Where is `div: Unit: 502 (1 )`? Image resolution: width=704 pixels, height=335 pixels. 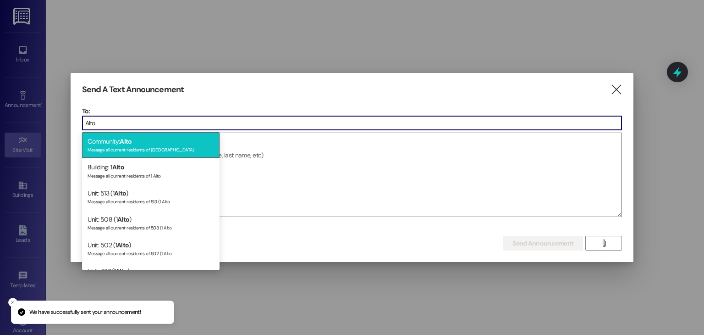
div: Unit: 502 (1 ) is located at coordinates (151, 249).